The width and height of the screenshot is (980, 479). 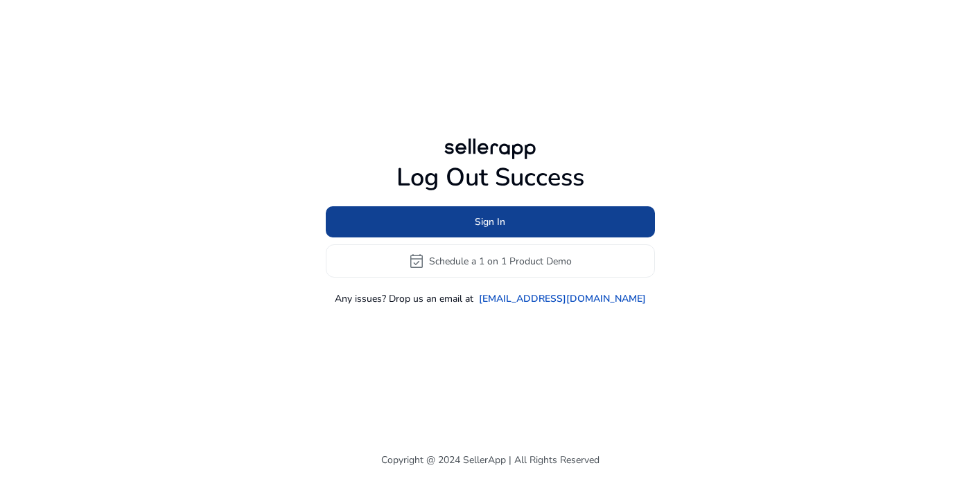 I want to click on span: event_available, so click(x=417, y=261).